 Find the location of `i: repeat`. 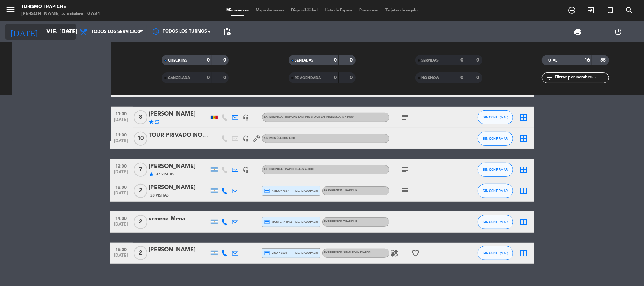

i: repeat is located at coordinates (157, 122).